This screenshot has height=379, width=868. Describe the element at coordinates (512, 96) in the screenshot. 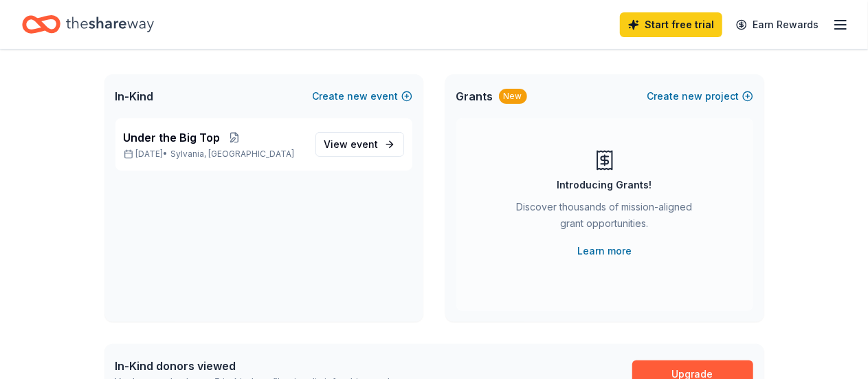

I see `div: New` at that location.